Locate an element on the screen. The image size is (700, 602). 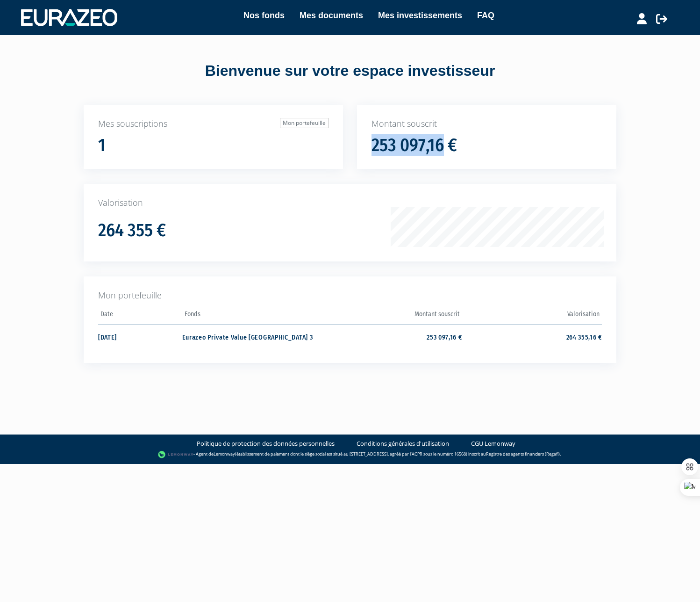
p: Mes souscriptions is located at coordinates (213, 124).